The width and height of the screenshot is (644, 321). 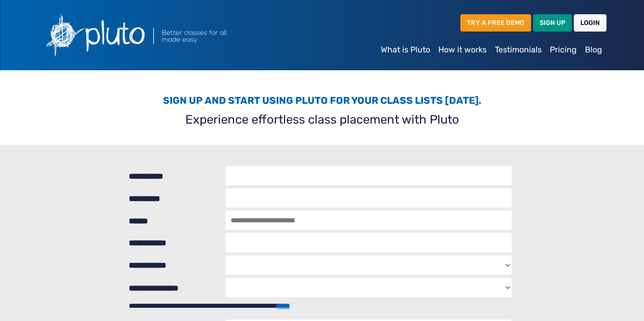 What do you see at coordinates (161, 35) in the screenshot?
I see `img: Pluto logo with the text Better classes for all, made easy` at bounding box center [161, 35].